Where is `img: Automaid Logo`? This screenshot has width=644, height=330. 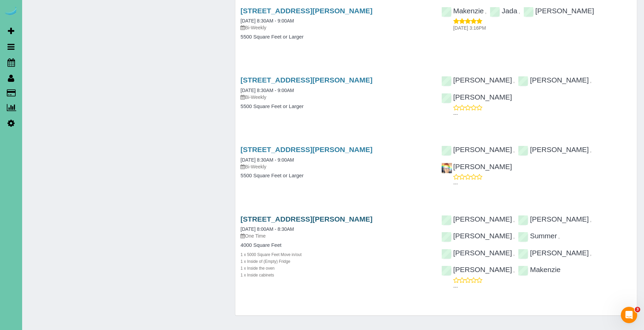
img: Automaid Logo is located at coordinates (11, 12).